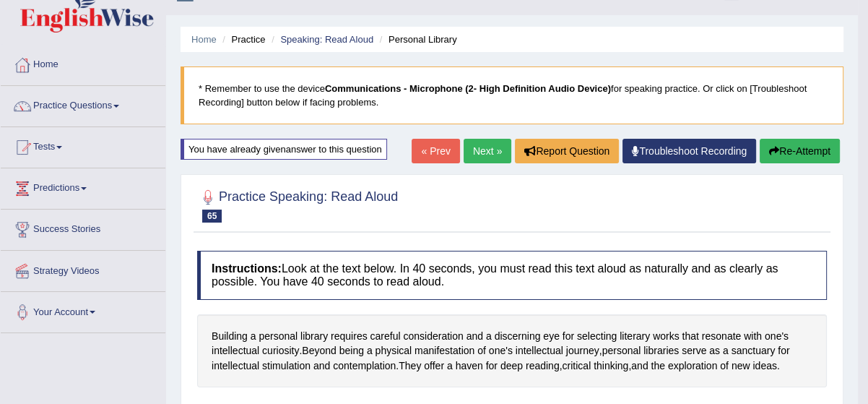 The image size is (868, 404). Describe the element at coordinates (435, 151) in the screenshot. I see `a: « Prev` at that location.